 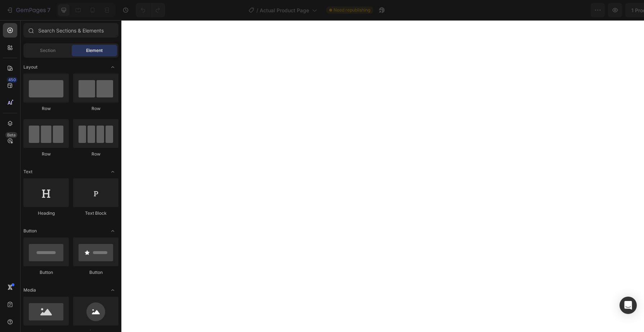 I want to click on button: Save, so click(x=581, y=10).